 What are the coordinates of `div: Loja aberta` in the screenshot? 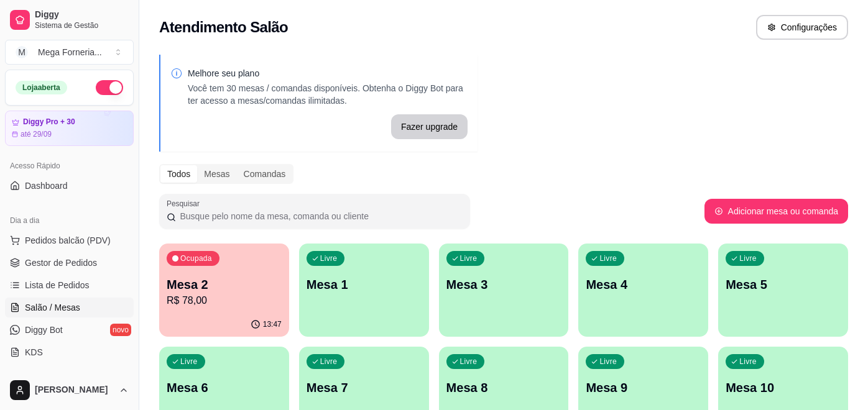 It's located at (41, 88).